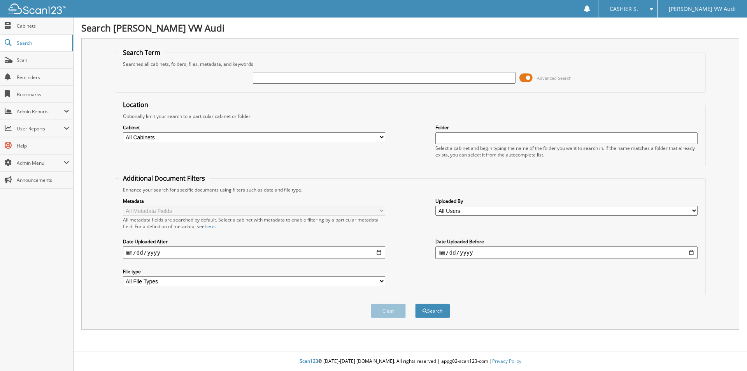 The width and height of the screenshot is (747, 371). What do you see at coordinates (254, 201) in the screenshot?
I see `label: Metadata` at bounding box center [254, 201].